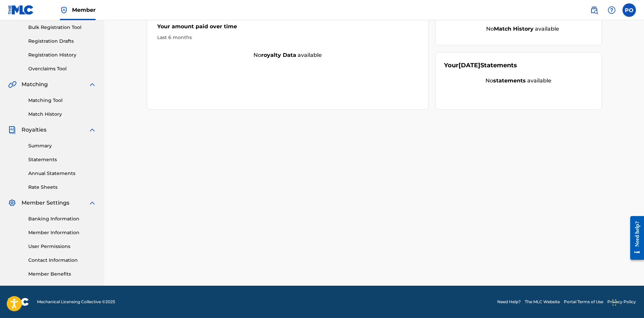 Image resolution: width=644 pixels, height=318 pixels. Describe the element at coordinates (629, 10) in the screenshot. I see `div: User Menu` at that location.